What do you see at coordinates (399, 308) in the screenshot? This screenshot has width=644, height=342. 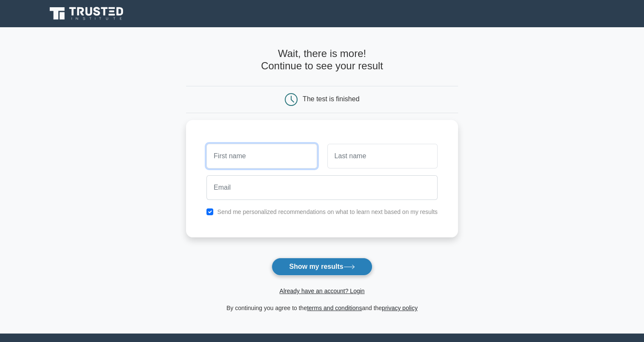 I see `a: privacy policy` at bounding box center [399, 308].